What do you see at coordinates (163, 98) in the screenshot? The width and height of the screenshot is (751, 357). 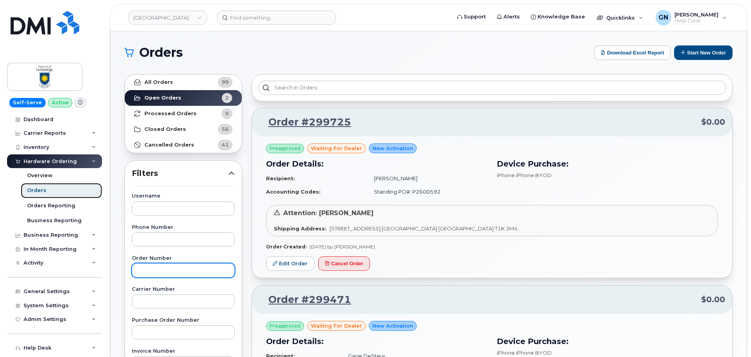 I see `strong: Open Orders` at bounding box center [163, 98].